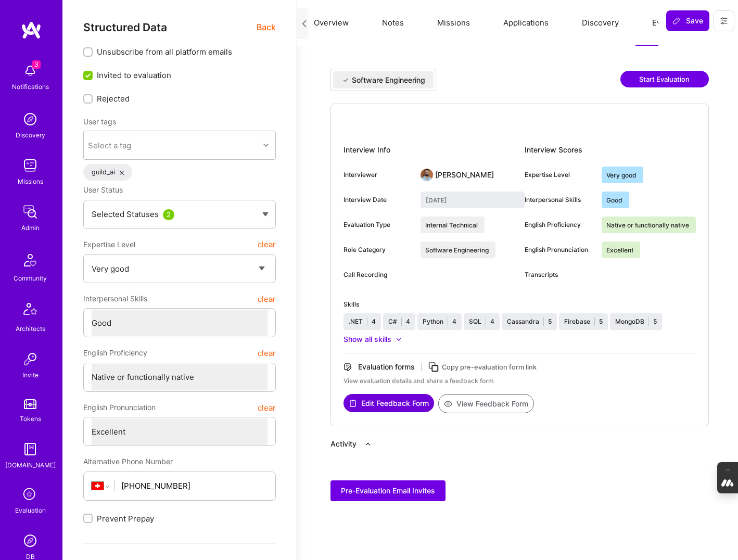 Image resolution: width=738 pixels, height=560 pixels. I want to click on span: 3, so click(36, 65).